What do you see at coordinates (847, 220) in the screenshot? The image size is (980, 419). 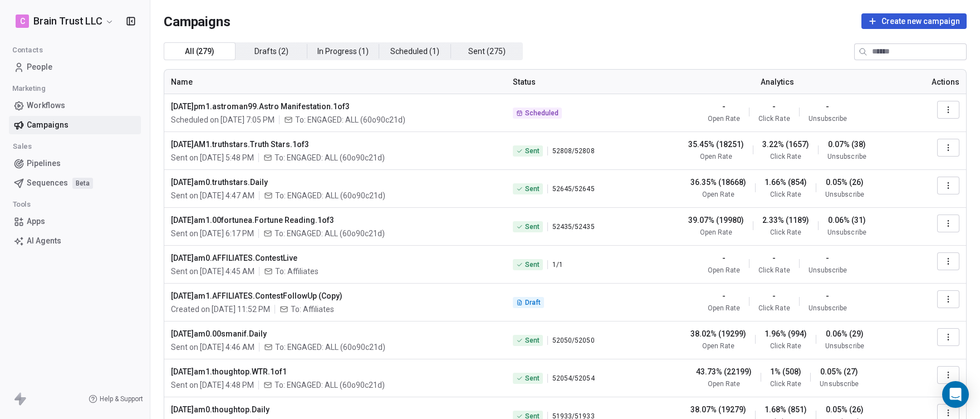 I see `span: 0.06% (31)` at bounding box center [847, 220].